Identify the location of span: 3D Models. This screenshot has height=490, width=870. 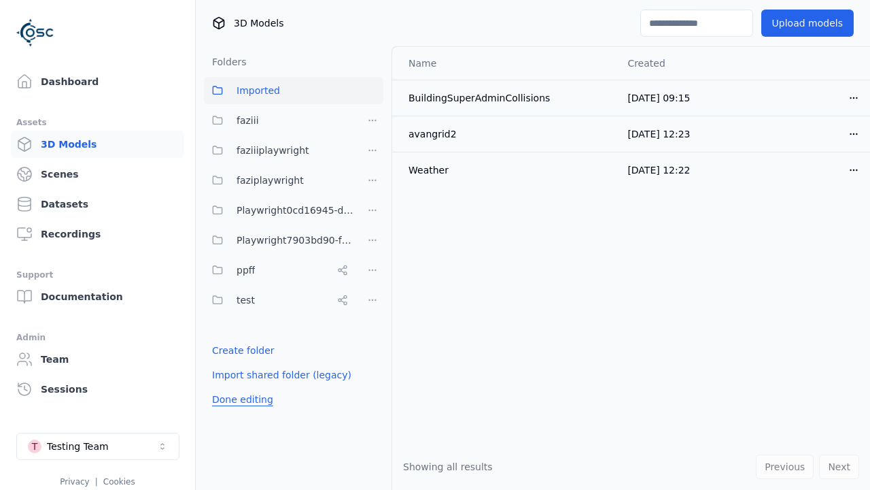
(258, 23).